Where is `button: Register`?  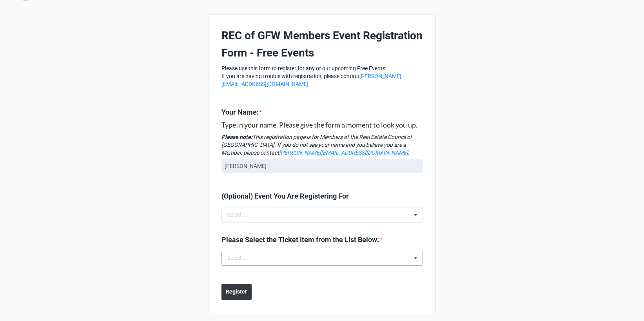
button: Register is located at coordinates (236, 292).